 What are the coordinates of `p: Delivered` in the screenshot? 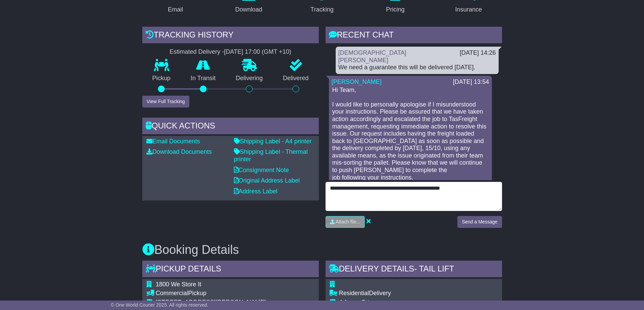 It's located at (296, 79).